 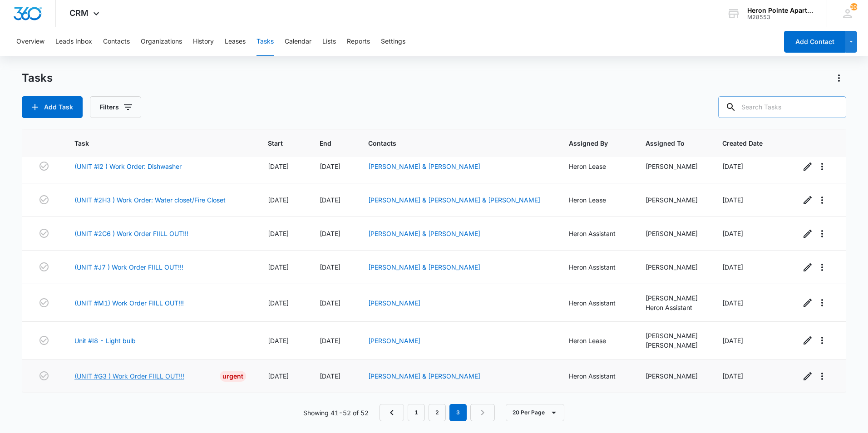 I want to click on nav: Pagination, so click(x=437, y=413).